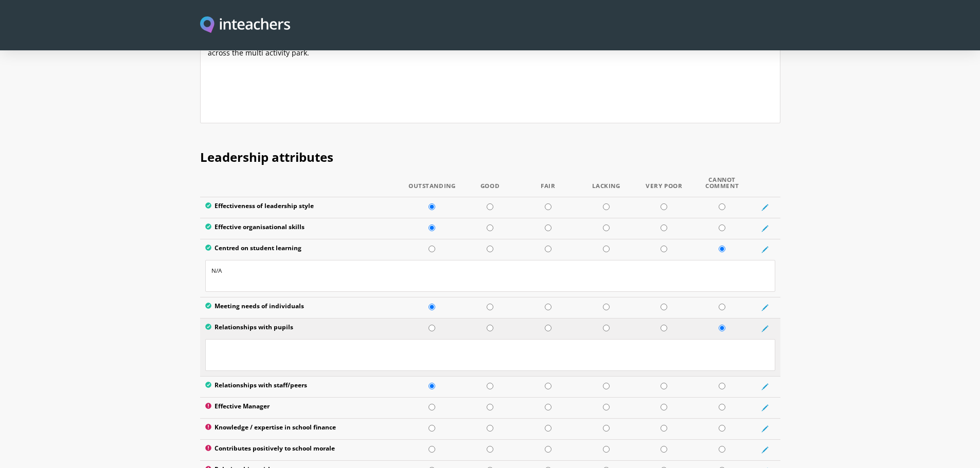 The image size is (980, 468). What do you see at coordinates (722, 187) in the screenshot?
I see `th: Cannot Comment` at bounding box center [722, 187].